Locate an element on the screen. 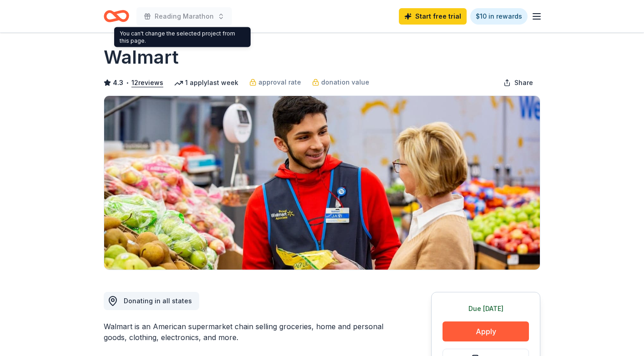 The height and width of the screenshot is (356, 644). a: Home is located at coordinates (116, 16).